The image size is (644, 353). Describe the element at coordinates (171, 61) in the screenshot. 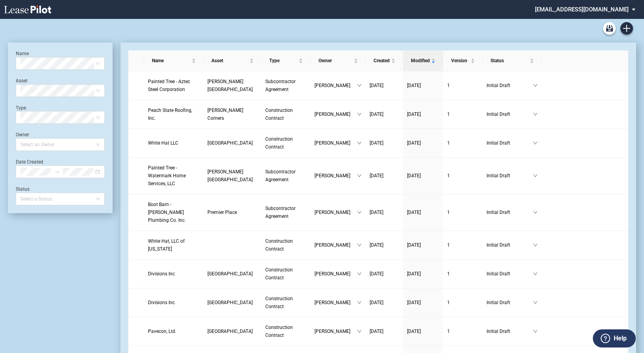

I see `span: Name` at that location.